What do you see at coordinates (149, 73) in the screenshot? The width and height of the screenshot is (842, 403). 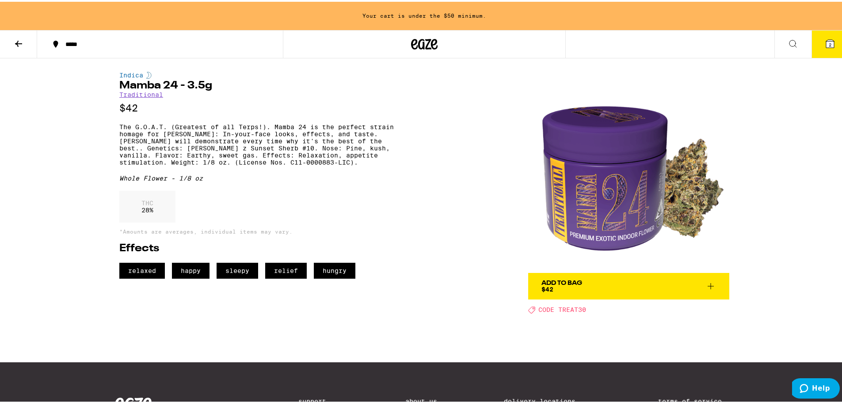 I see `img: indicaColor.svg` at bounding box center [149, 73].